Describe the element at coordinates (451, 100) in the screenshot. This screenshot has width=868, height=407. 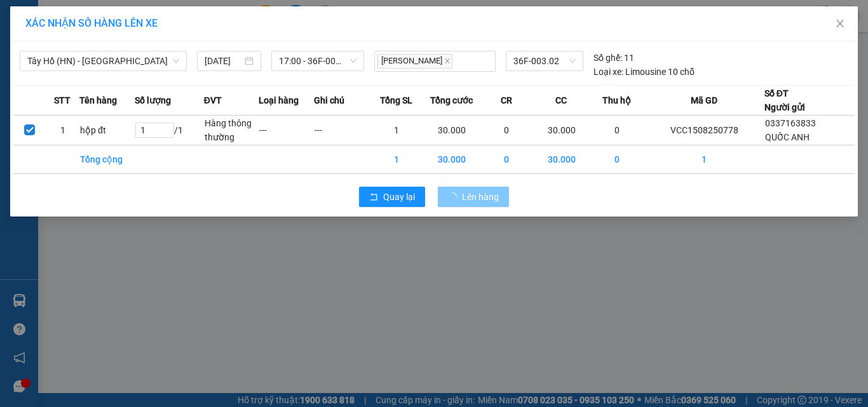
I see `span: Tổng cước` at that location.